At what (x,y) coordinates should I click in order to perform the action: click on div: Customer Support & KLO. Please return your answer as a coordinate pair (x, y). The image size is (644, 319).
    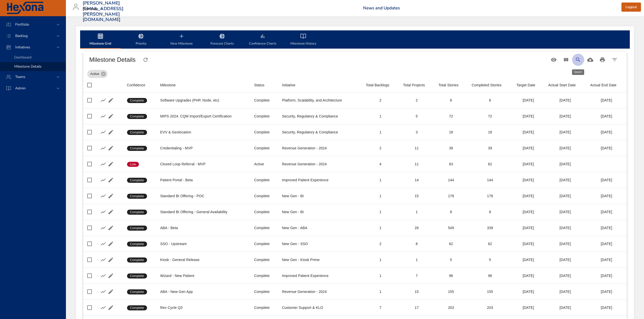
    Looking at the image, I should click on (320, 307).